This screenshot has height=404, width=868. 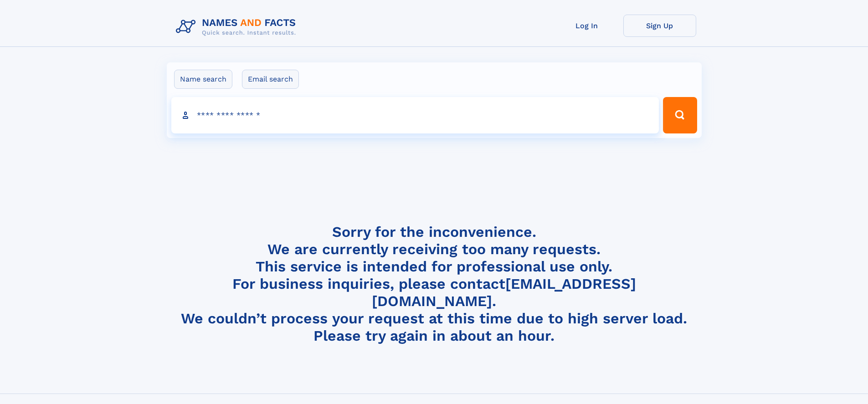 I want to click on a: Log In, so click(x=587, y=26).